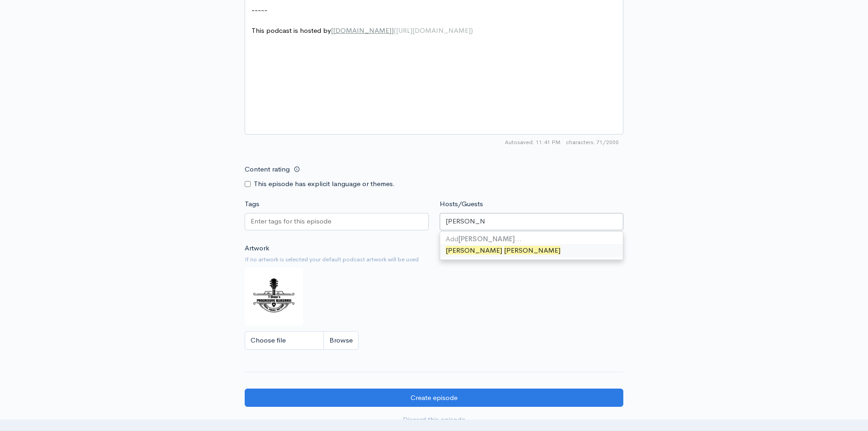 The height and width of the screenshot is (431, 868). I want to click on input: Enter tags for this episode, so click(291, 221).